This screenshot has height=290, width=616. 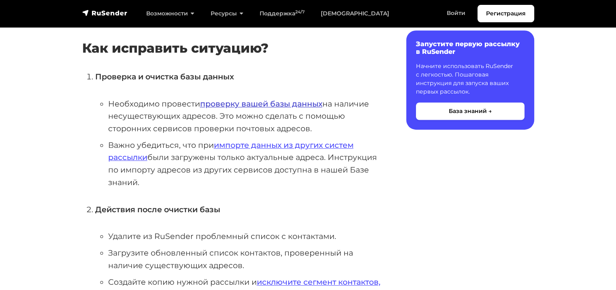 I want to click on a: Регистрация, so click(x=506, y=13).